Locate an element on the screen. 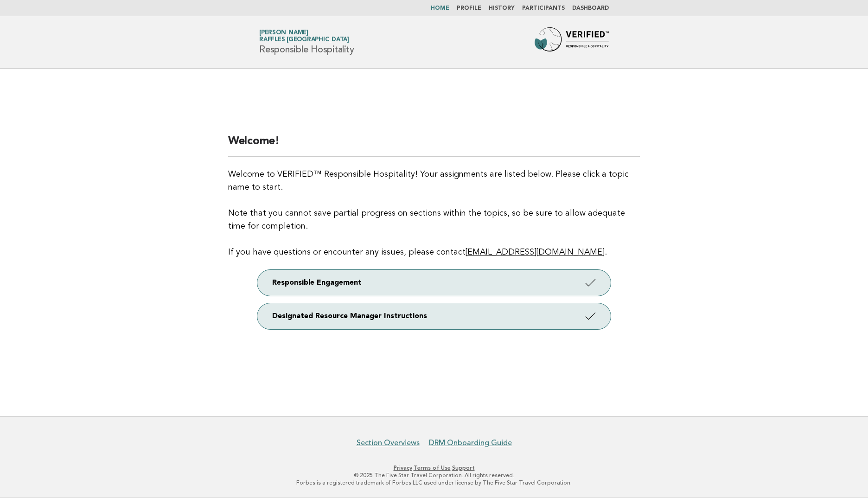  a: DRM Onboarding Guide is located at coordinates (470, 443).